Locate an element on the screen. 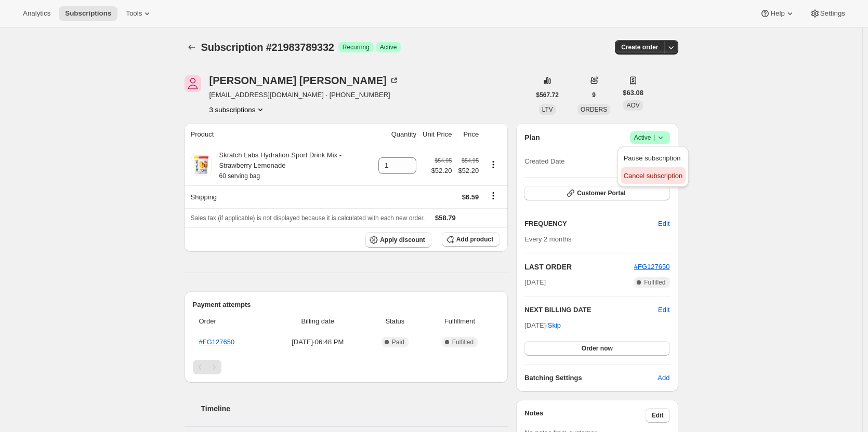 This screenshot has width=868, height=432. h2: FREQUENCY is located at coordinates (591, 224).